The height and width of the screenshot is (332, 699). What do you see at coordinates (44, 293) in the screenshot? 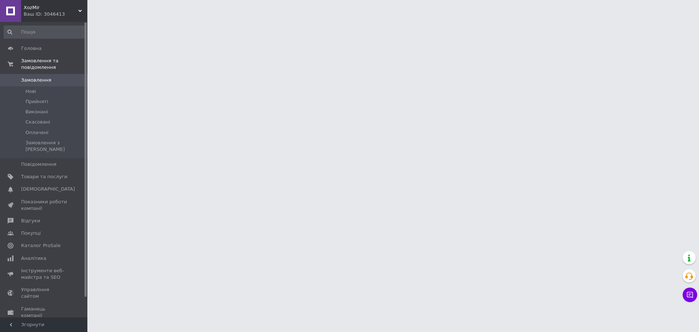
I see `span: Управління сайтом` at bounding box center [44, 293].